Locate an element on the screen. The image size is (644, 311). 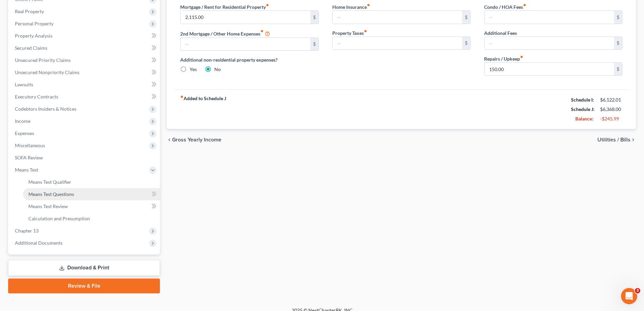
a: Unsecured Nonpriority Claims is located at coordinates (85, 72).